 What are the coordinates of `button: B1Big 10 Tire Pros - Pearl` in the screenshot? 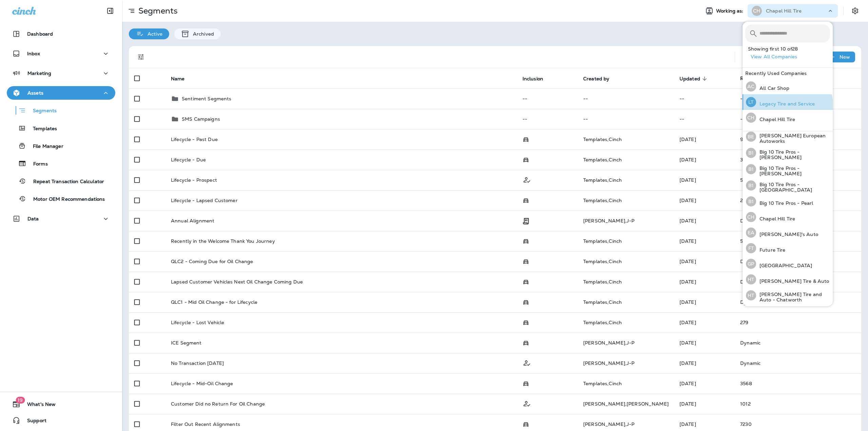 It's located at (787, 201).